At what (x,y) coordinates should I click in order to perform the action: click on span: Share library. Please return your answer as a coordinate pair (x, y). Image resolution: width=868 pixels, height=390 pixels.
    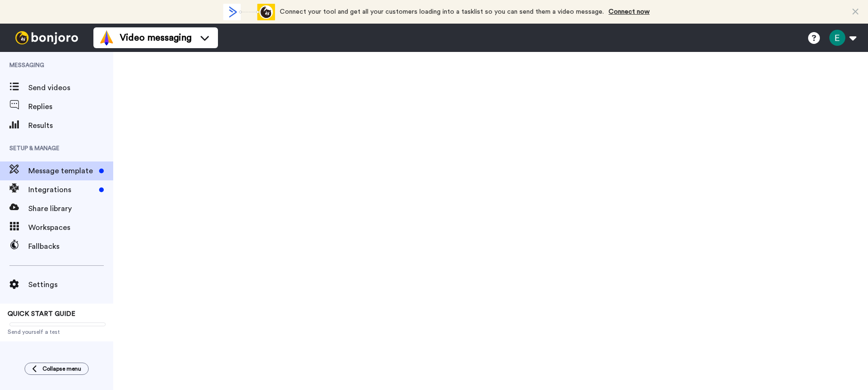
    Looking at the image, I should click on (71, 209).